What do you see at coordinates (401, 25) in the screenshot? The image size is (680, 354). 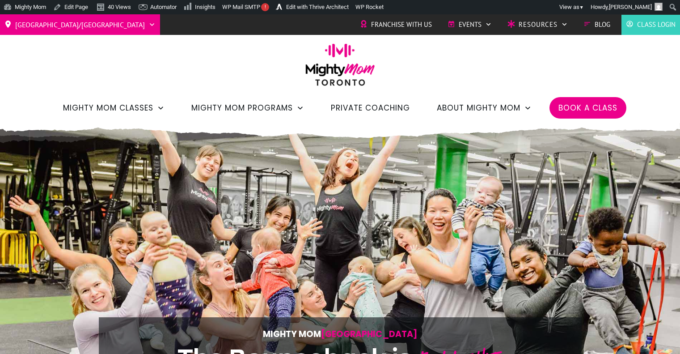 I see `span: Franchise with Us` at bounding box center [401, 25].